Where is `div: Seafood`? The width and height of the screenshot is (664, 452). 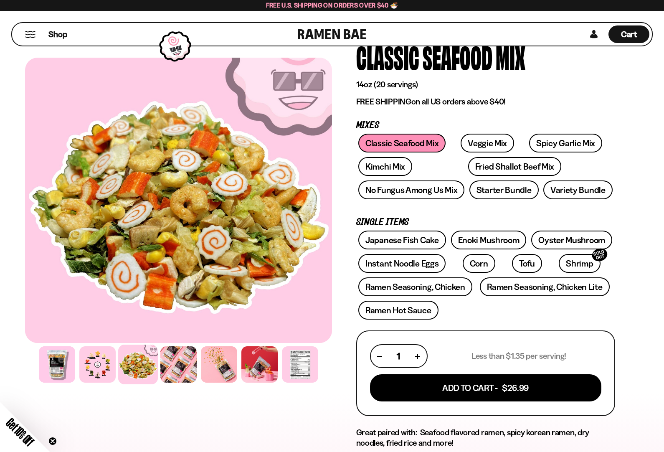
div: Seafood is located at coordinates (458, 56).